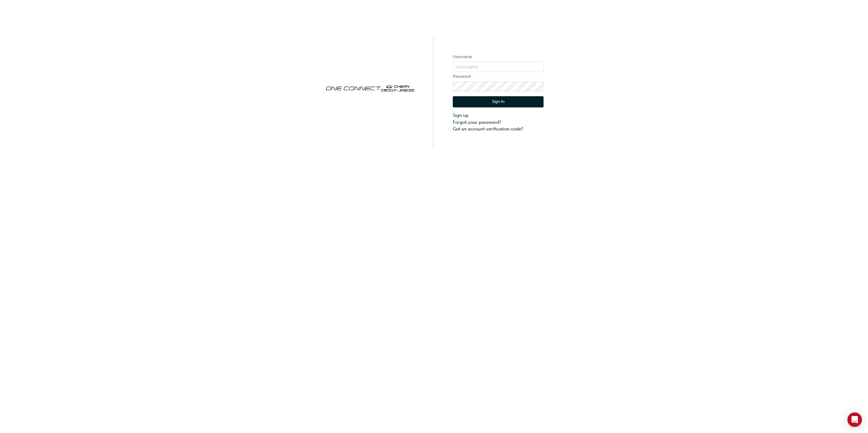 The height and width of the screenshot is (433, 868). I want to click on a: Sign up, so click(498, 115).